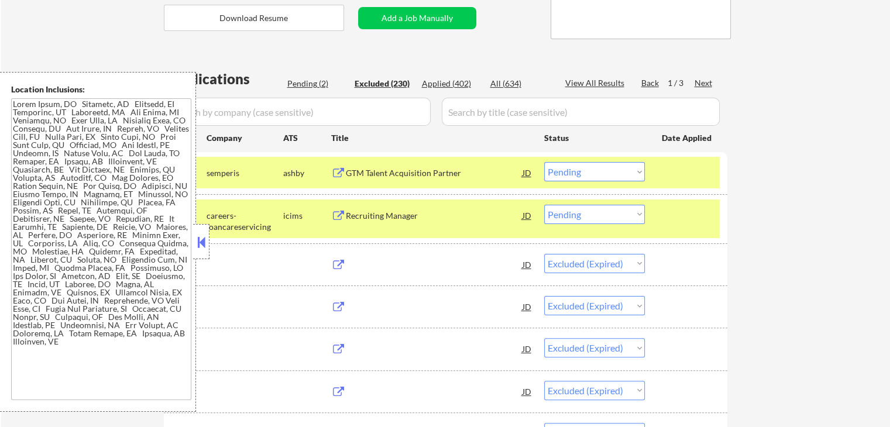 The height and width of the screenshot is (427, 890). I want to click on div: ashby, so click(307, 173).